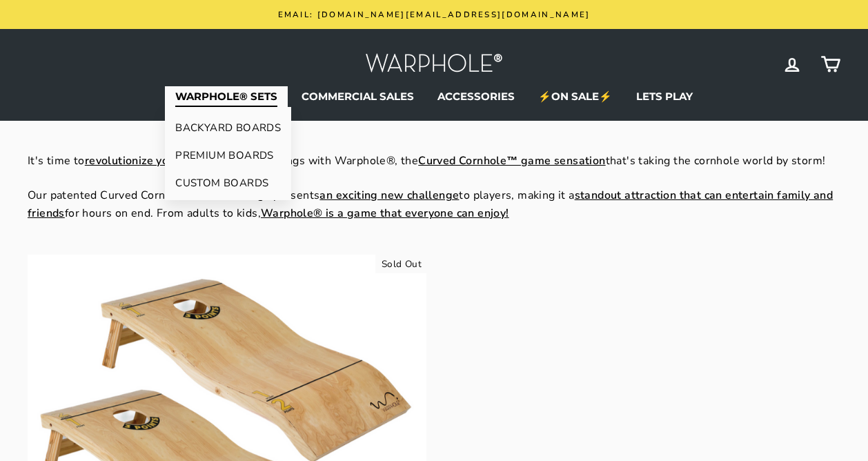 The width and height of the screenshot is (868, 461). Describe the element at coordinates (228, 128) in the screenshot. I see `a: BACKYARD BOARDS` at that location.